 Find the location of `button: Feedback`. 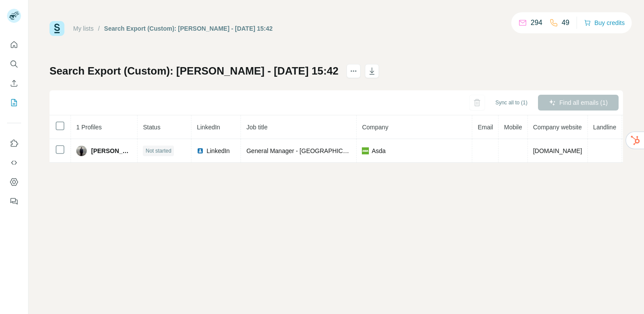

button: Feedback is located at coordinates (14, 202).